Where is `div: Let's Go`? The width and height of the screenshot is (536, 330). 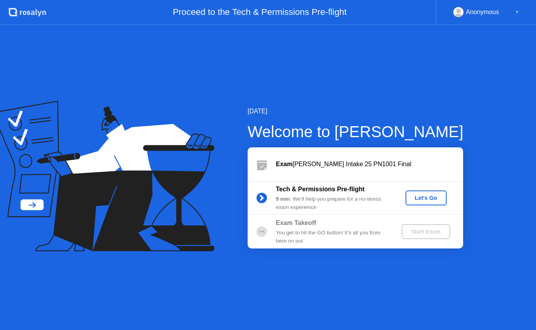 div: Let's Go is located at coordinates (426, 198).